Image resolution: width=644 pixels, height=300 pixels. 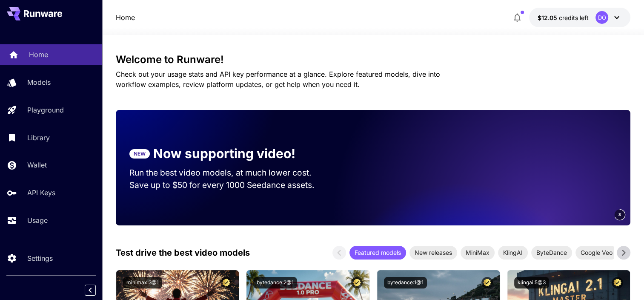 I want to click on button: klingai:5@3, so click(x=532, y=282).